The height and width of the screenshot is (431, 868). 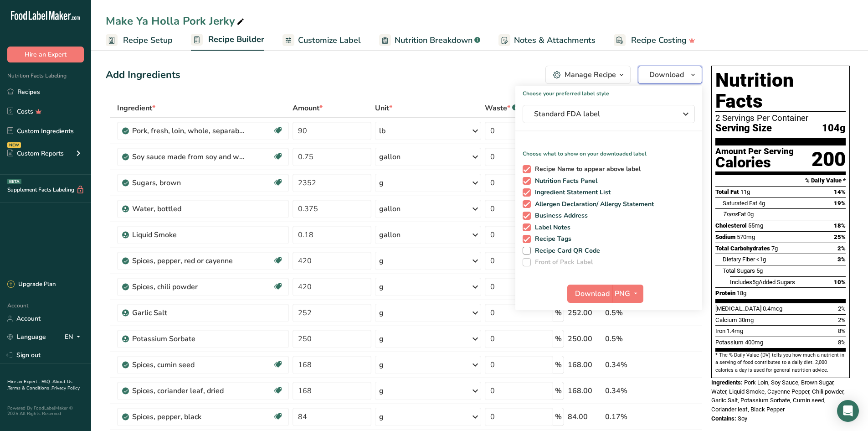 What do you see at coordinates (840, 191) in the screenshot?
I see `span: 14%` at bounding box center [840, 191].